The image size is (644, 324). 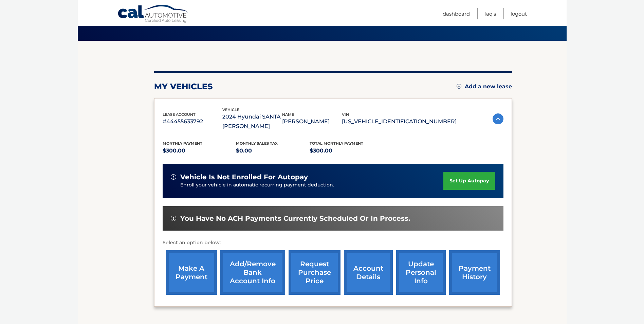 I want to click on span: name, so click(x=288, y=115).